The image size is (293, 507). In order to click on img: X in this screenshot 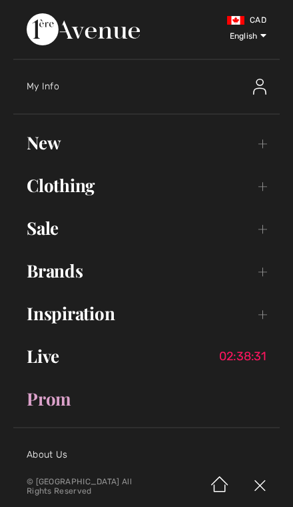, I will do `click(260, 486)`.